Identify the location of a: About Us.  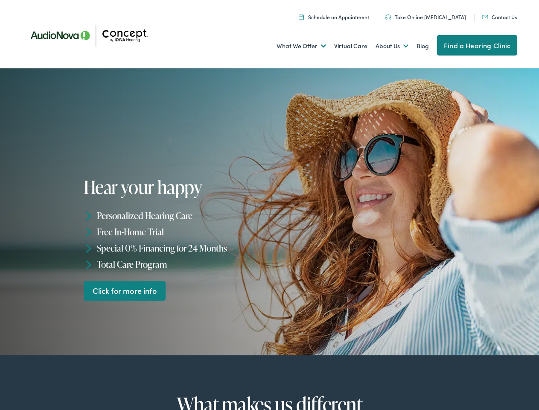
(392, 46).